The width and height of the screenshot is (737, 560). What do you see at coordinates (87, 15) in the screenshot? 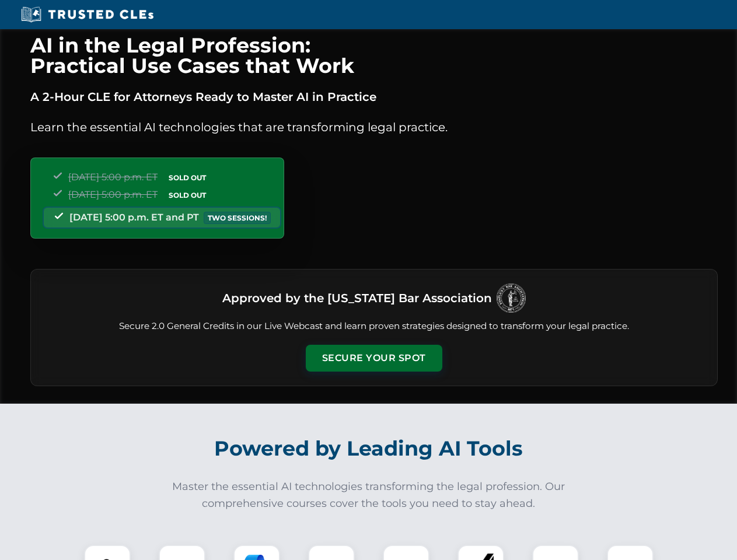
I see `img: Trusted CLEs` at bounding box center [87, 15].